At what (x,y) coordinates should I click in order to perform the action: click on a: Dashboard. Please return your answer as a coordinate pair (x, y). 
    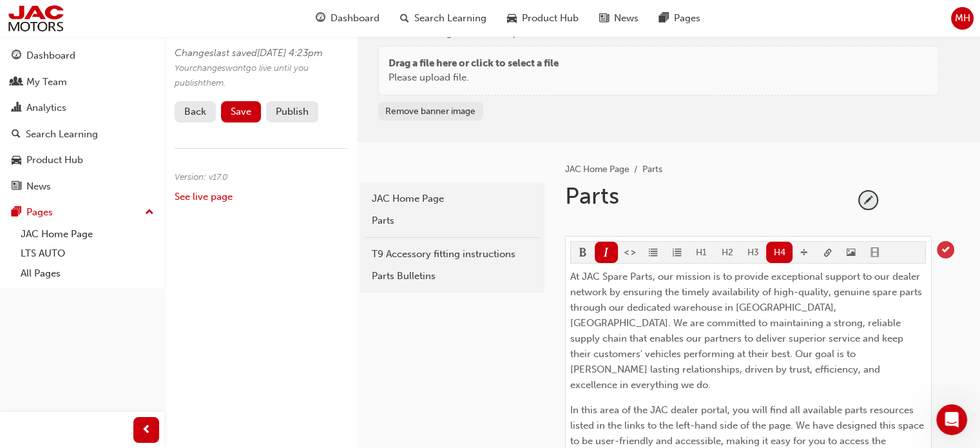
    Looking at the image, I should click on (82, 56).